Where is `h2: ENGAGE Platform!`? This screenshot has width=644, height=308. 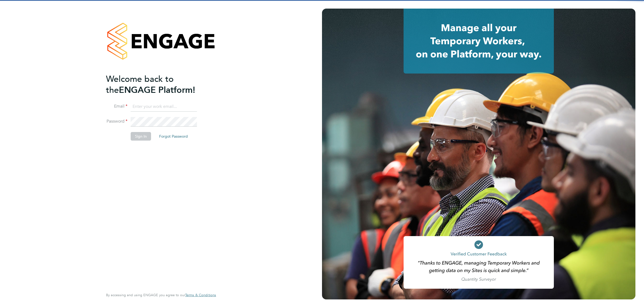
h2: ENGAGE Platform! is located at coordinates (158, 84).